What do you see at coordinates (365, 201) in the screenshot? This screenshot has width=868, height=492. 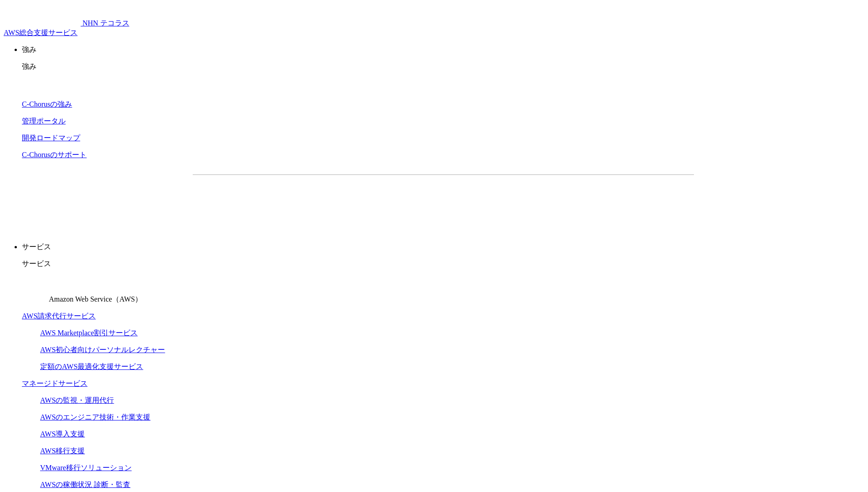 I see `a: 資料を請求する` at bounding box center [365, 201].